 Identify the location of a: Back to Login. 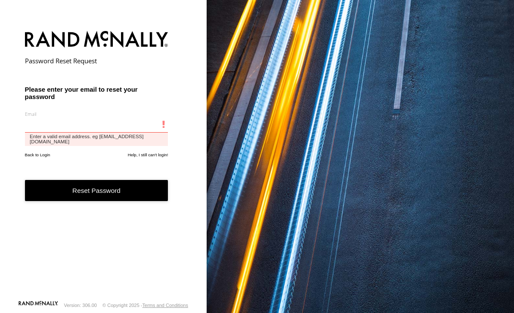
(37, 155).